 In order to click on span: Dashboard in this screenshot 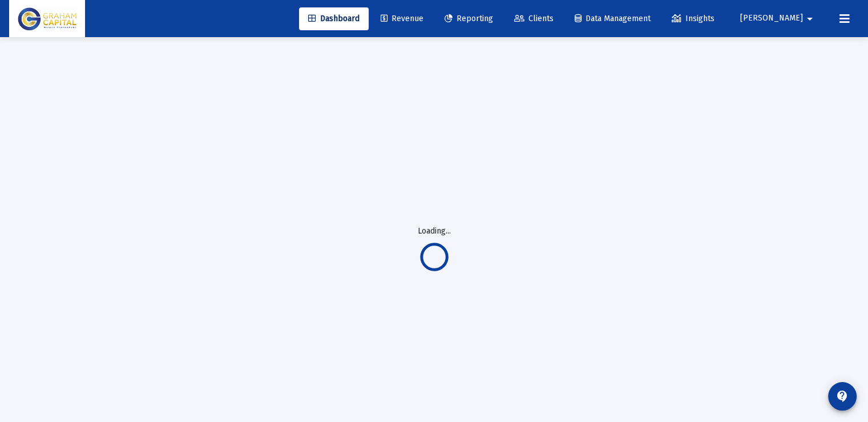, I will do `click(334, 19)`.